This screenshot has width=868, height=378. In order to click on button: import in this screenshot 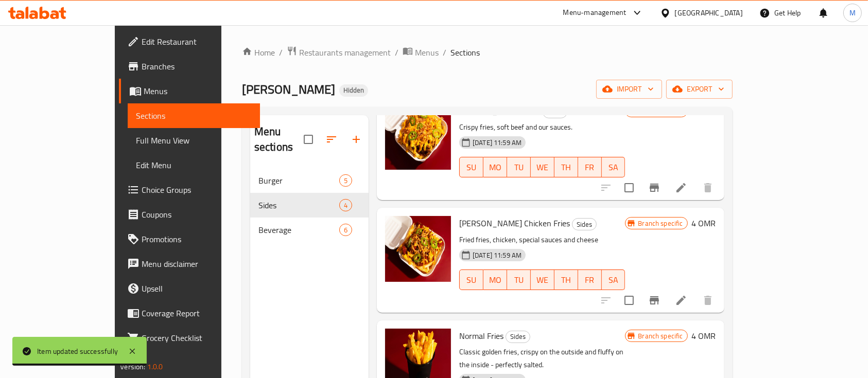, I will do `click(629, 89)`.